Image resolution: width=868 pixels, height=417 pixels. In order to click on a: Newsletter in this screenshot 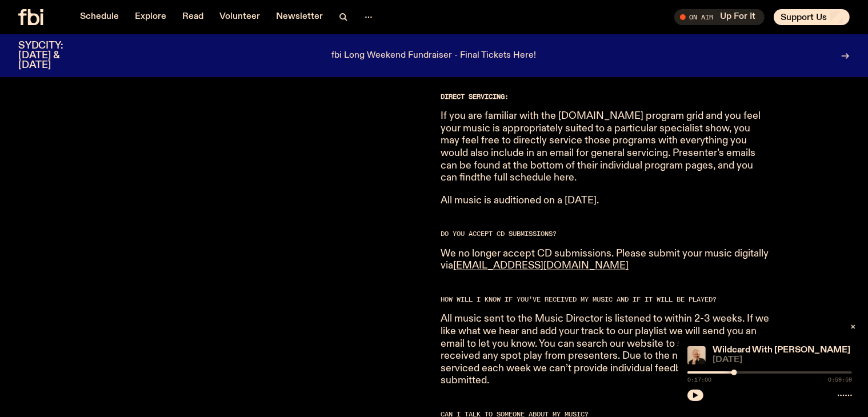, I will do `click(300, 17)`.